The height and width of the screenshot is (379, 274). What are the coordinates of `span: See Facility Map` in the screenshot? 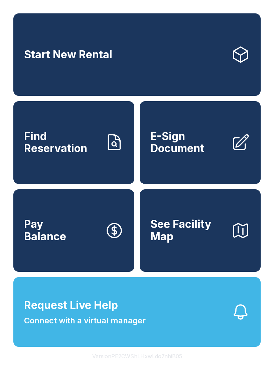 It's located at (188, 230).